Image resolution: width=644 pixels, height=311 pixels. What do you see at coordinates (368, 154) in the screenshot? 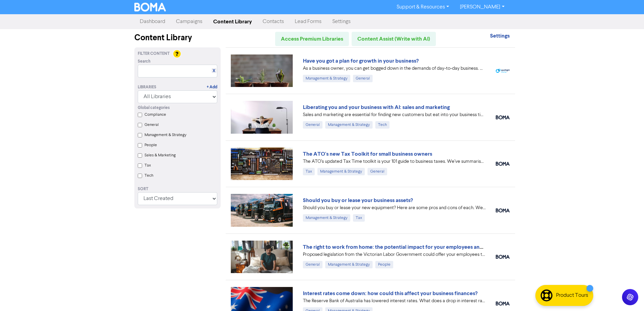
I see `a: The ATO's new Tax Toolkit for small business owners` at bounding box center [368, 154].